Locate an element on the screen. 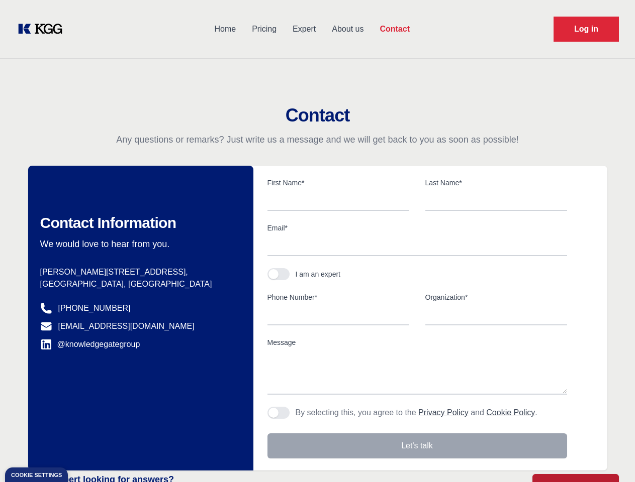 The image size is (635, 482). label: Phone Number* is located at coordinates (338, 297).